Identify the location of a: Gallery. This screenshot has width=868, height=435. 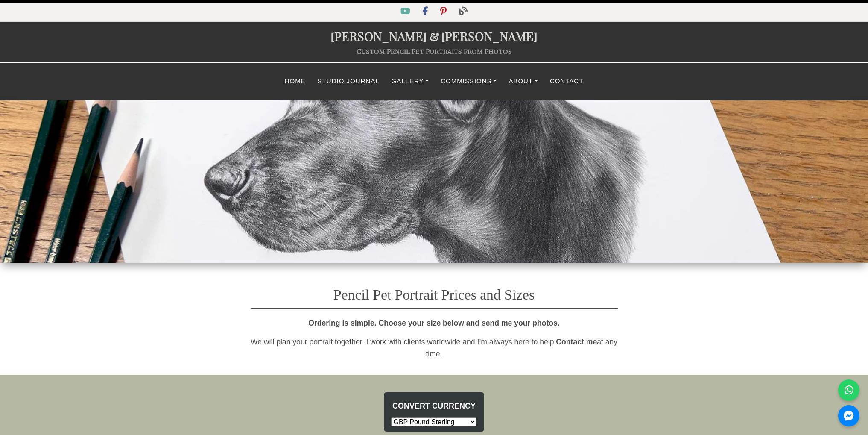
(411, 81).